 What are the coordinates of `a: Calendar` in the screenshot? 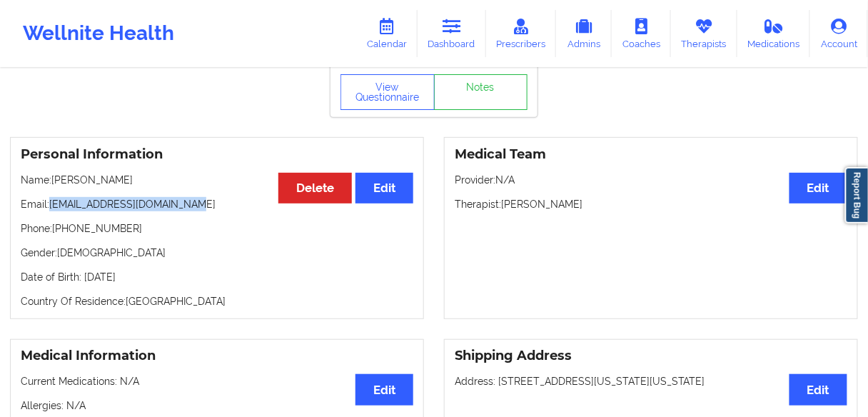 It's located at (387, 34).